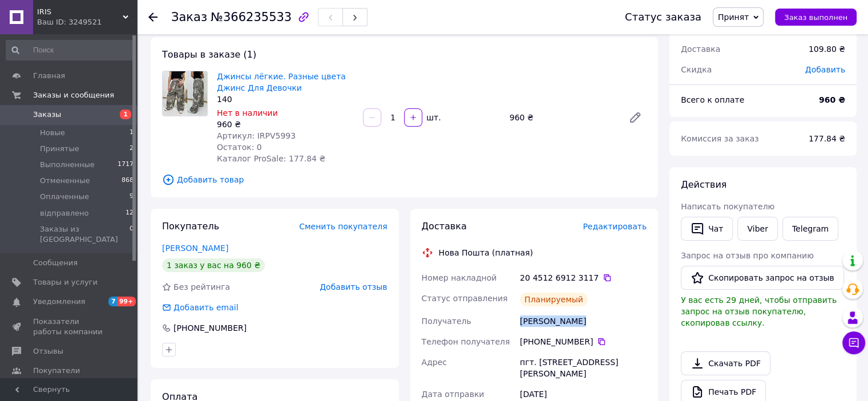  I want to click on a: Редактировать, so click(635, 117).